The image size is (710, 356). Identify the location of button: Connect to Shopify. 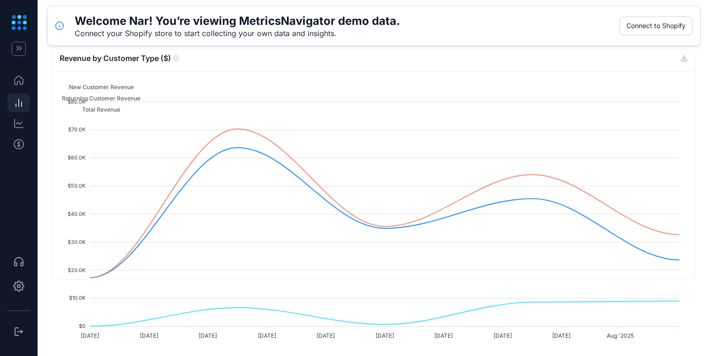
(656, 26).